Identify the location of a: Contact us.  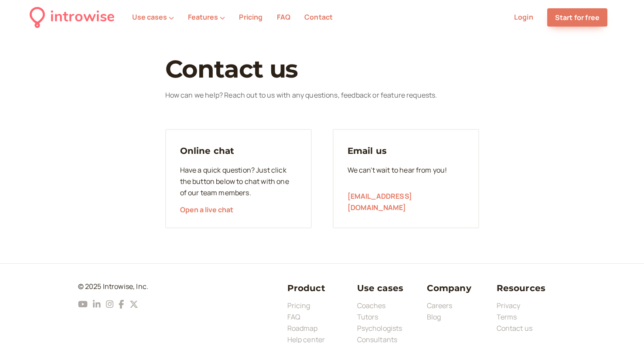
(515, 328).